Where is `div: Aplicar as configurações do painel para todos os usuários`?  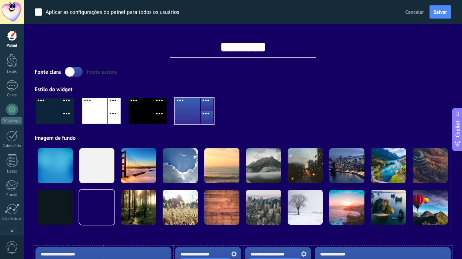 div: Aplicar as configurações do painel para todos os usuários is located at coordinates (112, 12).